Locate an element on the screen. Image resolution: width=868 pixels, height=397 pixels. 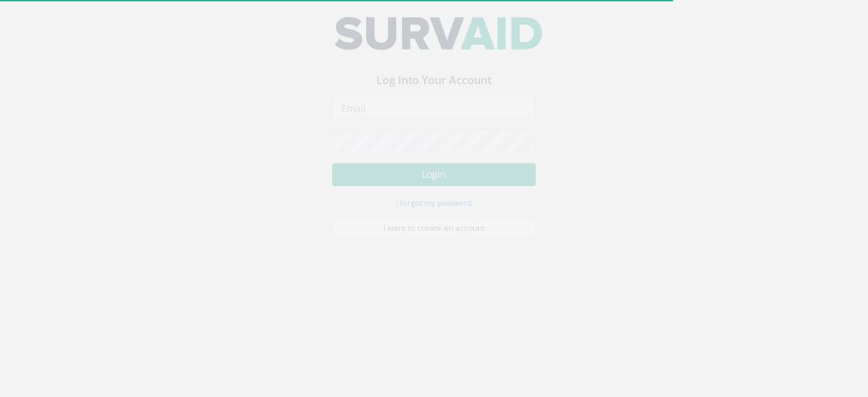
input: Email is located at coordinates (434, 119).